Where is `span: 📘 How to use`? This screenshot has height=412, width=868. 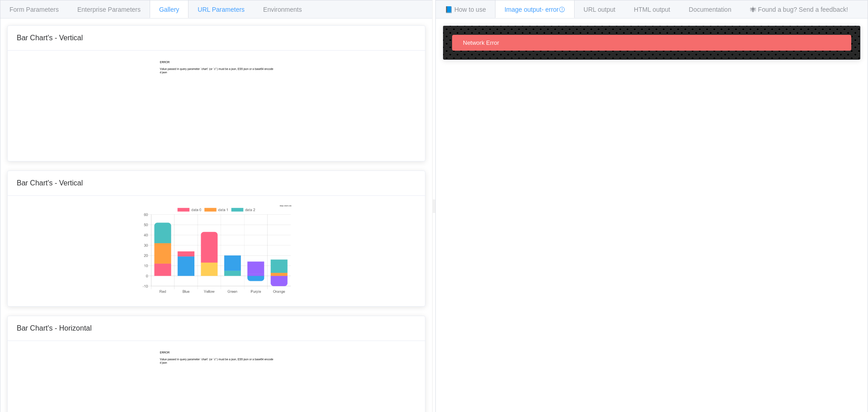
span: 📘 How to use is located at coordinates (466, 9).